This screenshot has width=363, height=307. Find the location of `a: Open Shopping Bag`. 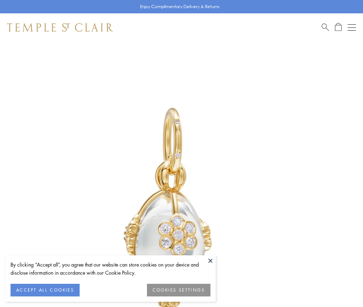

a: Open Shopping Bag is located at coordinates (338, 27).